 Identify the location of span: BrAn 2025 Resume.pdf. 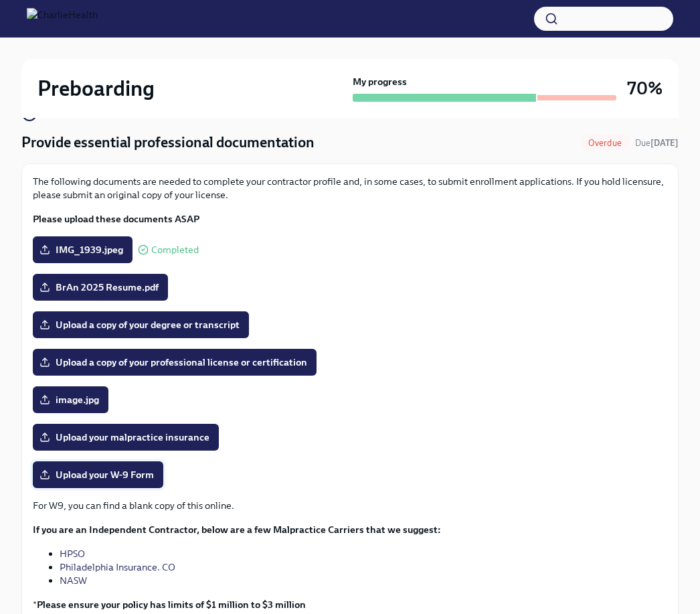
(100, 287).